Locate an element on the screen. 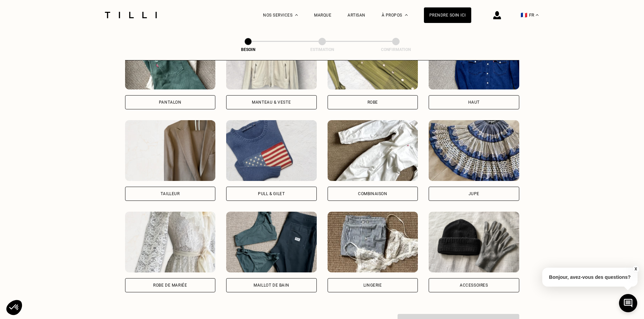 Image resolution: width=644 pixels, height=319 pixels. button: X is located at coordinates (636, 269).